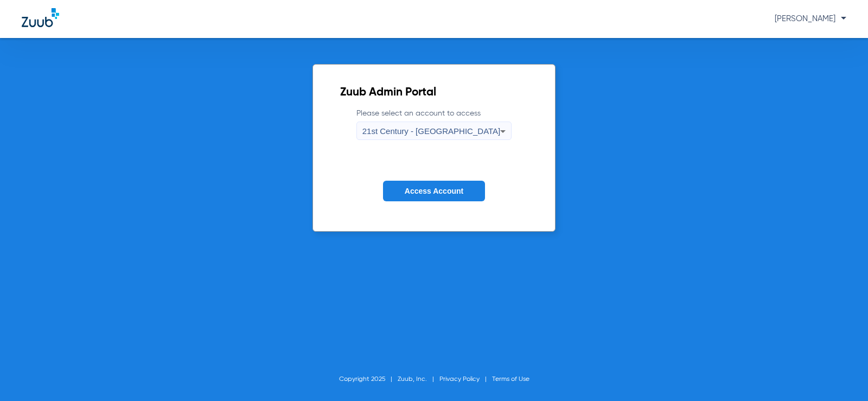 The image size is (868, 401). I want to click on a: Terms of Use, so click(510, 379).